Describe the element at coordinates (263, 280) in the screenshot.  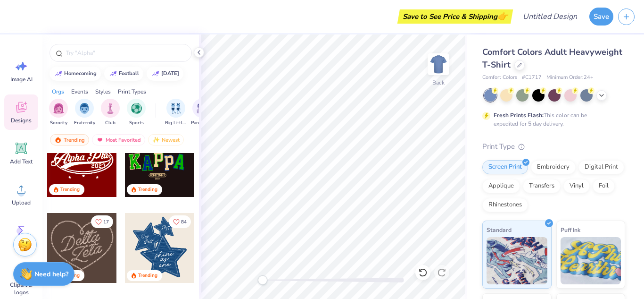
I see `div: Accessibility label` at that location.